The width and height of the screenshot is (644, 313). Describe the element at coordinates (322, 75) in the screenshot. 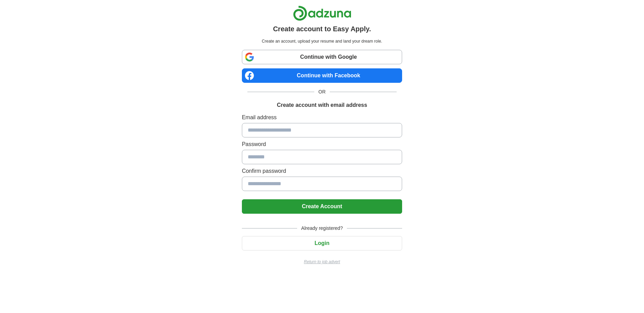

I see `a: Continue with Facebook` at that location.